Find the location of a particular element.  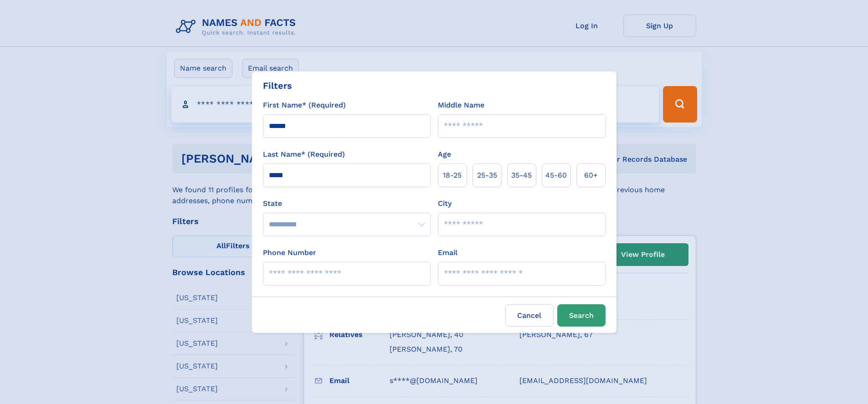

label: Cancel is located at coordinates (530, 315).